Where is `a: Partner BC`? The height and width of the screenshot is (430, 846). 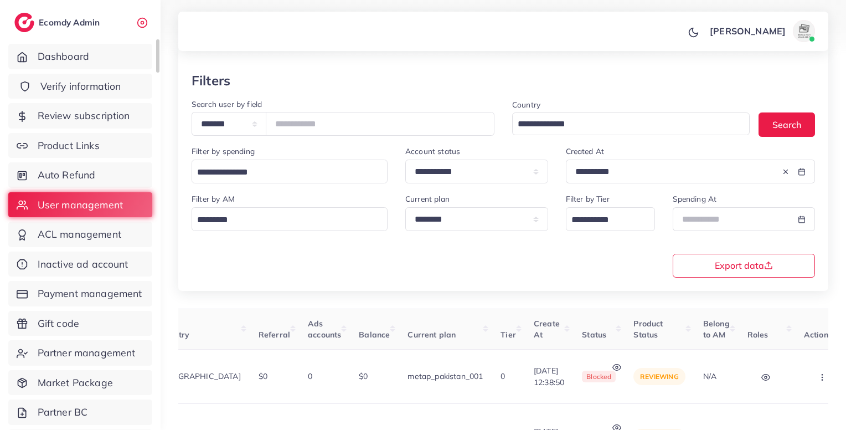
a: Partner BC is located at coordinates (80, 412).